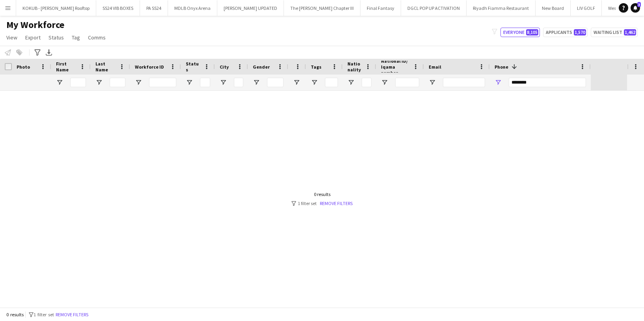 This screenshot has width=644, height=321. I want to click on button: MDLB Onyx Arena, so click(192, 8).